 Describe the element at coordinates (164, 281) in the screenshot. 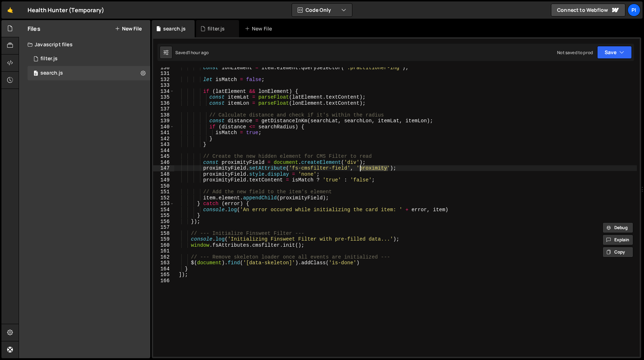

I see `div: 166` at that location.